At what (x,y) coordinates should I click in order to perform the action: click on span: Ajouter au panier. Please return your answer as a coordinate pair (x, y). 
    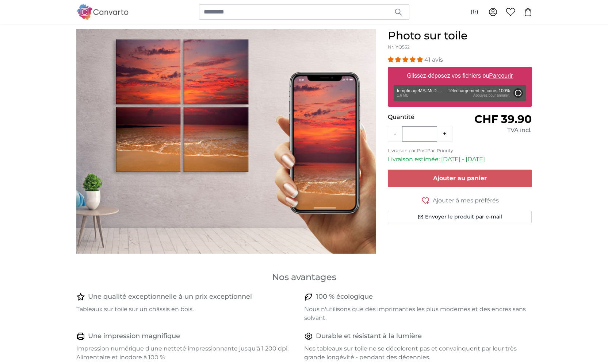
    Looking at the image, I should click on (460, 178).